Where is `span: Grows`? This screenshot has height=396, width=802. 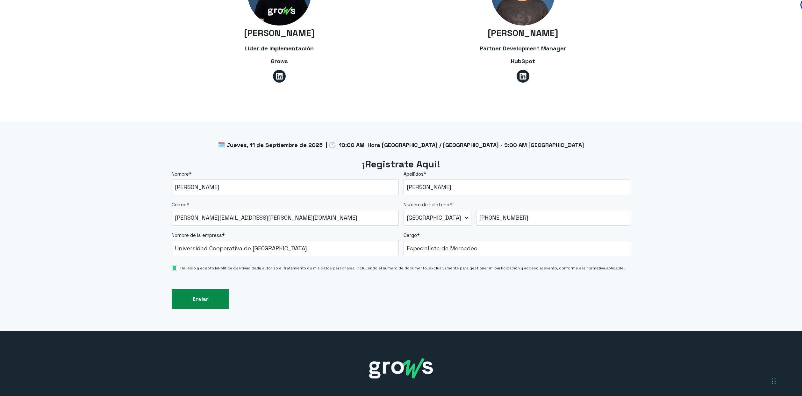 span: Grows is located at coordinates (279, 61).